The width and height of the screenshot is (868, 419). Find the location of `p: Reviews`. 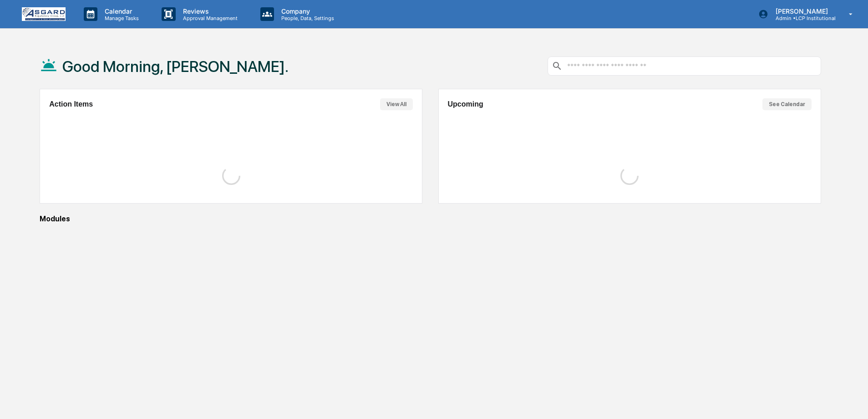

p: Reviews is located at coordinates (209, 11).